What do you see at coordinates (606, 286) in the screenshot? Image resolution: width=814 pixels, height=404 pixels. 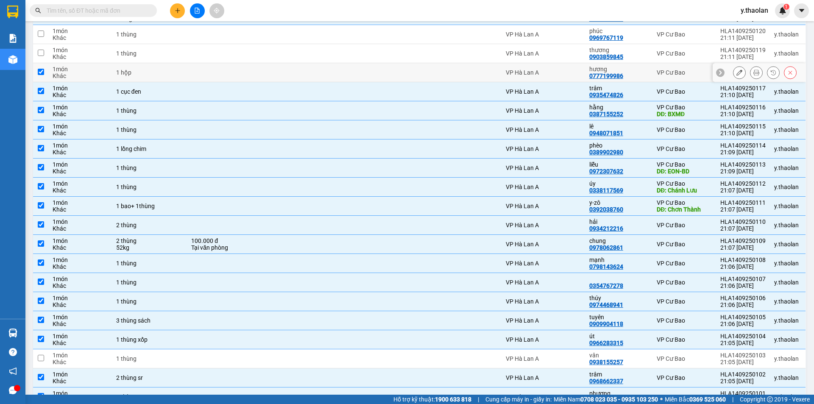 I see `div: 0354767278` at bounding box center [606, 286].